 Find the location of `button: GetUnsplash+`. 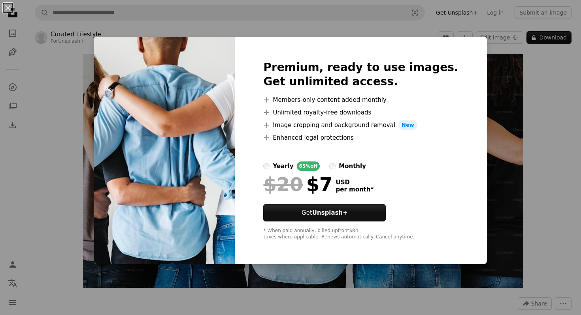

button: GetUnsplash+ is located at coordinates (324, 213).